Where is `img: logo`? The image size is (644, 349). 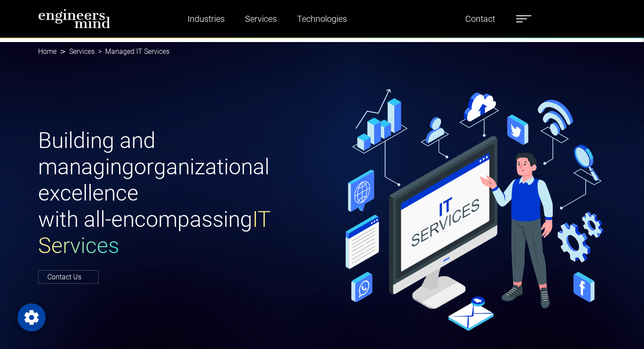
img: logo is located at coordinates (74, 19).